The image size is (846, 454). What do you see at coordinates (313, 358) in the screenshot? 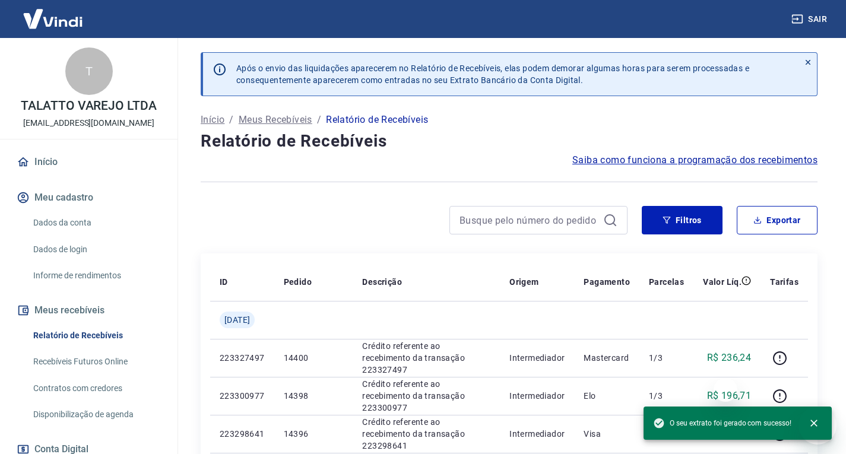
I see `p: 14400` at bounding box center [313, 358].